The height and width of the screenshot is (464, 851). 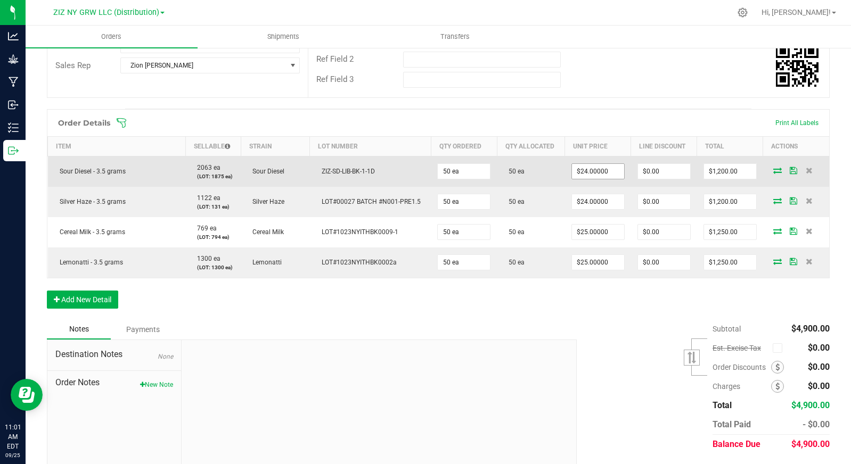 What do you see at coordinates (266, 172) in the screenshot?
I see `span: Sour Diesel` at bounding box center [266, 172].